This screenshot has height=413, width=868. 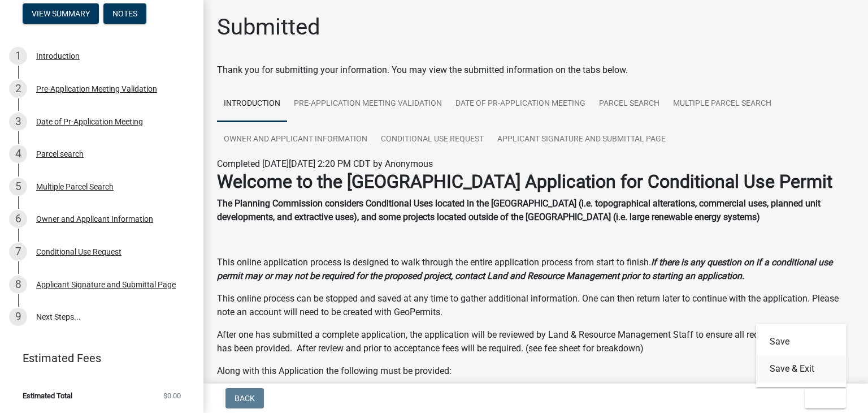 What do you see at coordinates (60, 154) in the screenshot?
I see `div: Parcel search` at bounding box center [60, 154].